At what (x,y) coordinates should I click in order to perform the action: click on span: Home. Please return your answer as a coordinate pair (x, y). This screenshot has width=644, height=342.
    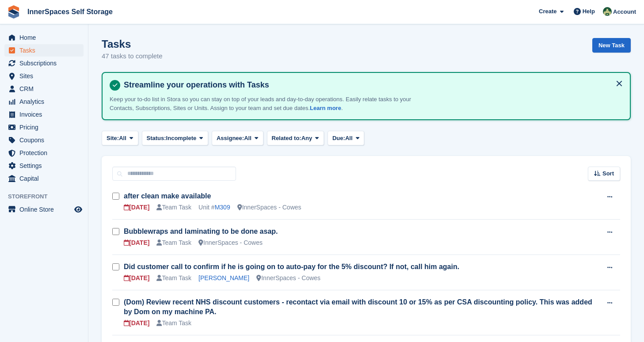
    Looking at the image, I should click on (46, 38).